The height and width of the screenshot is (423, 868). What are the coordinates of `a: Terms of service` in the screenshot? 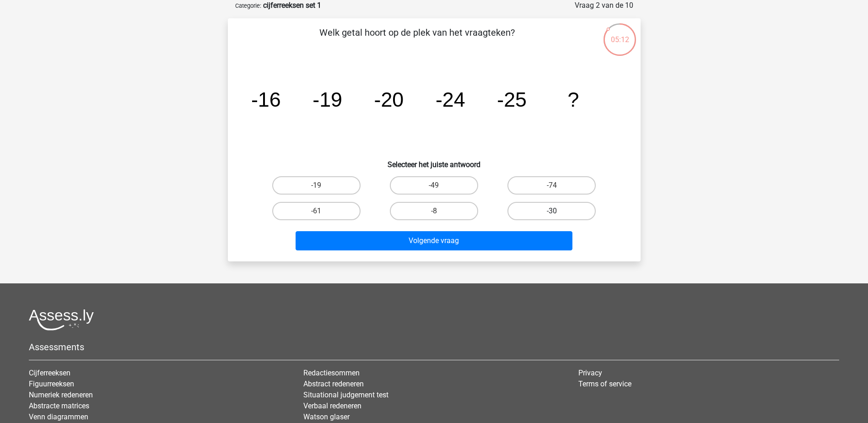 It's located at (605, 383).